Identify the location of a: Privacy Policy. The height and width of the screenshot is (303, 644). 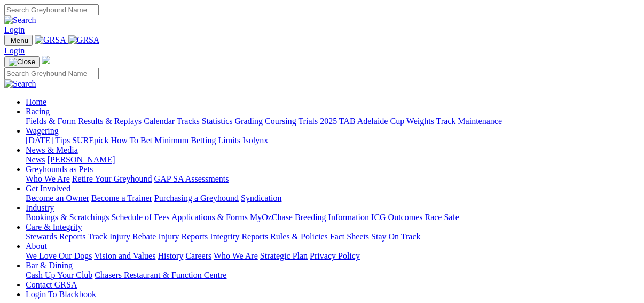
(335, 255).